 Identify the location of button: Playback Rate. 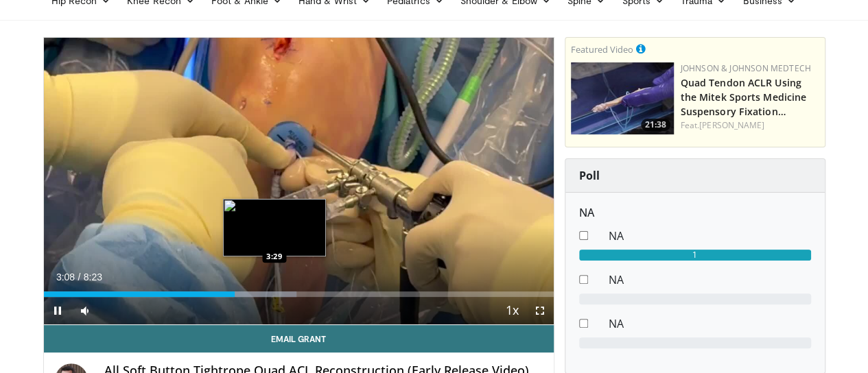
(513, 311).